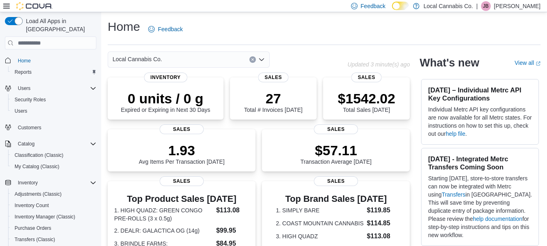  Describe the element at coordinates (336, 150) in the screenshot. I see `p: $57.11` at that location.